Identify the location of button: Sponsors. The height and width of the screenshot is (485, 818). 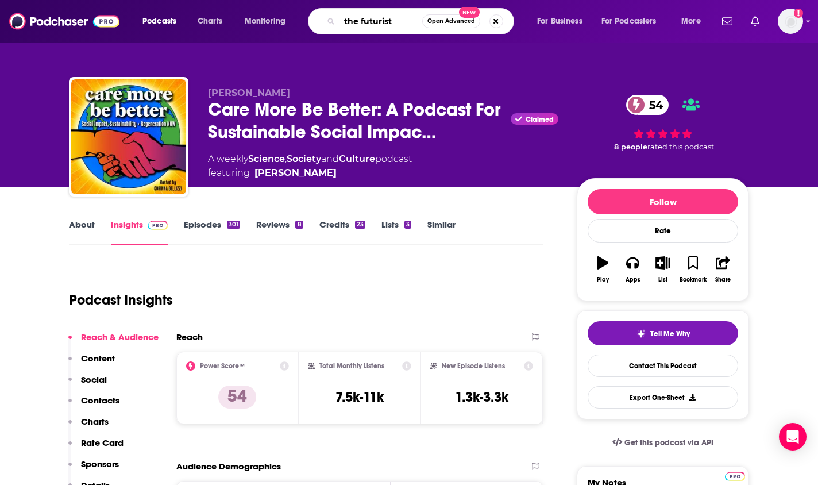
(94, 469).